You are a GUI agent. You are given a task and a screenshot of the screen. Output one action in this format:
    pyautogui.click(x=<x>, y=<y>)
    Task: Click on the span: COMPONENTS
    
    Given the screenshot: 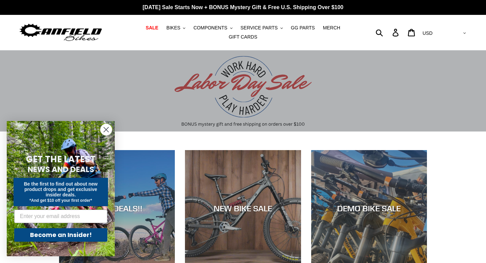 What is the action you would take?
    pyautogui.click(x=210, y=28)
    